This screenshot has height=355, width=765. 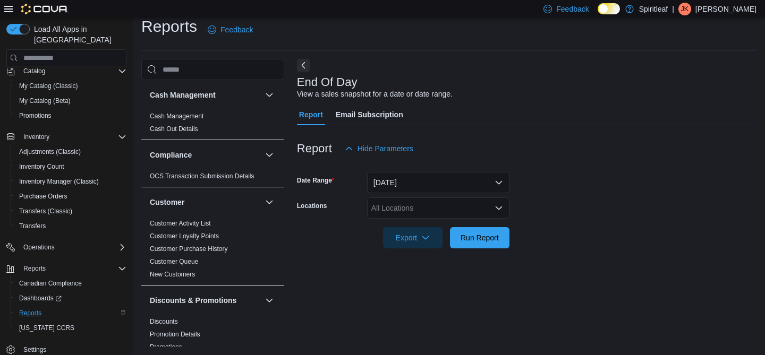 I want to click on span: Dark Mode, so click(x=598, y=14).